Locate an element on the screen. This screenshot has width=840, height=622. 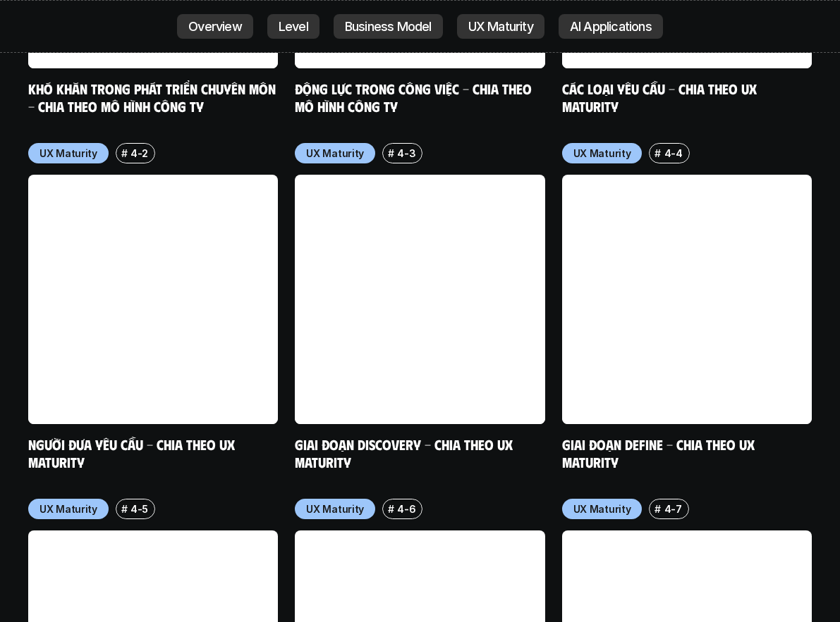
a: Giai đoạn Define - Chia theo UX Maturity is located at coordinates (660, 453).